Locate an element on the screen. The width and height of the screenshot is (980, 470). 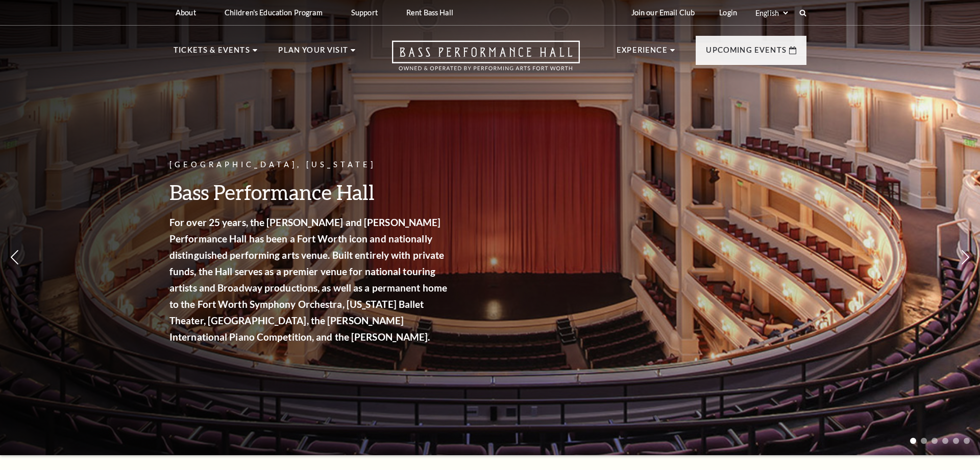
p: Plan Your Visit is located at coordinates (313, 53).